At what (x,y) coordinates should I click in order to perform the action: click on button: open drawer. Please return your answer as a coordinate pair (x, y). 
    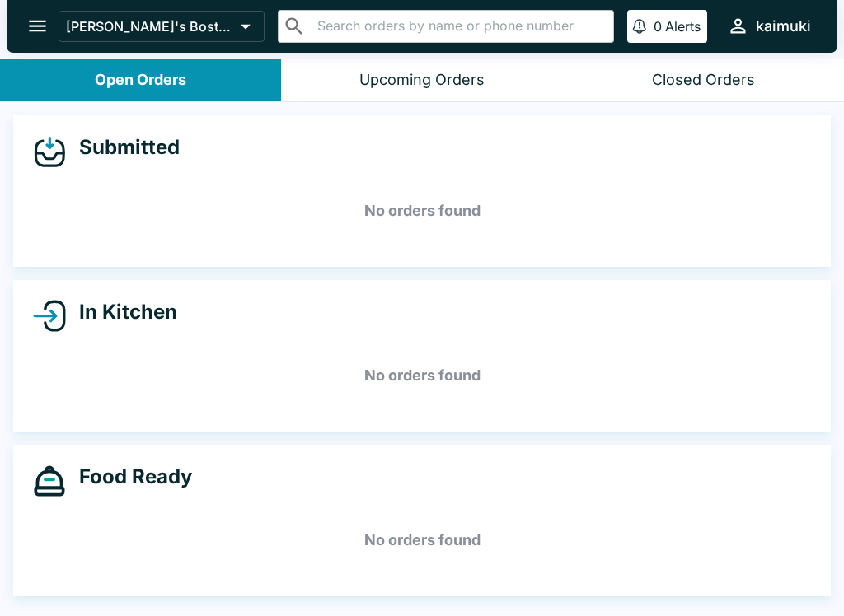
    Looking at the image, I should click on (37, 26).